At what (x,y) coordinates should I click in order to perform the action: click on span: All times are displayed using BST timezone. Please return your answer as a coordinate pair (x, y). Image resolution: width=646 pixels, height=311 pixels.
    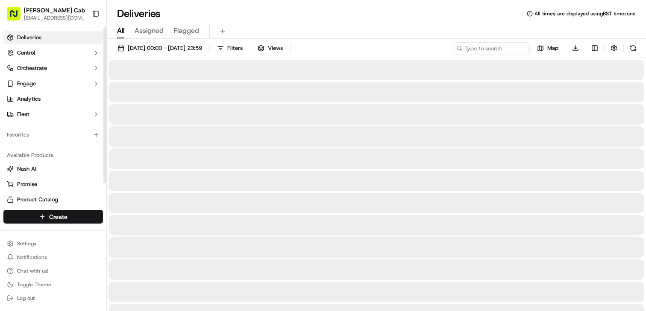
    Looking at the image, I should click on (585, 14).